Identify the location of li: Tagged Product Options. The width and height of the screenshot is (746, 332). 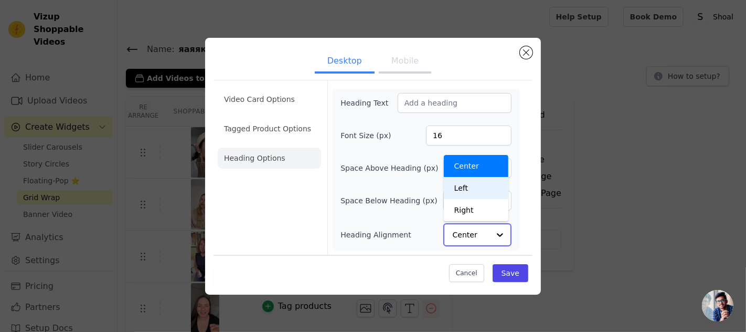
(269, 129).